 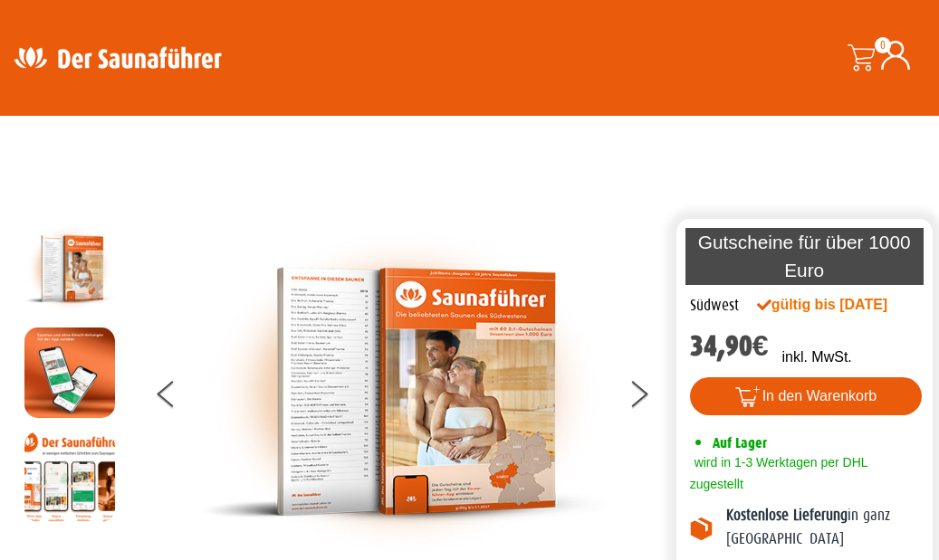 I want to click on img: Anleitung7tn, so click(x=70, y=477).